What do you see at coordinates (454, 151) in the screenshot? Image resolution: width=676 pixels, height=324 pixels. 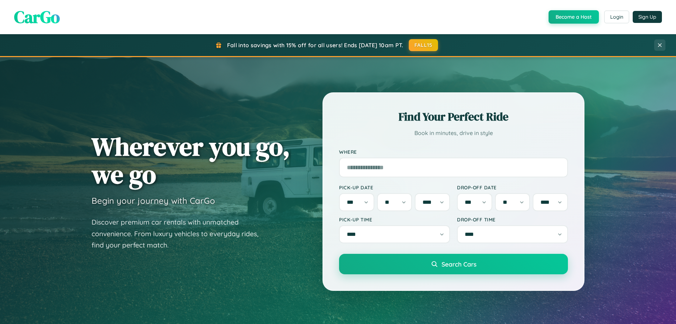 I see `label: Where` at bounding box center [454, 151].